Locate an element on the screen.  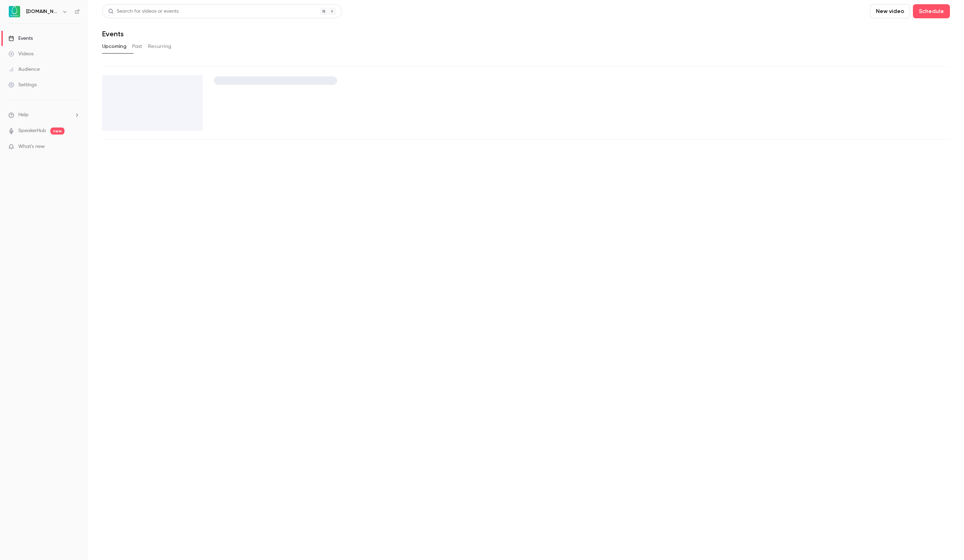
button: Recurring is located at coordinates (159, 46).